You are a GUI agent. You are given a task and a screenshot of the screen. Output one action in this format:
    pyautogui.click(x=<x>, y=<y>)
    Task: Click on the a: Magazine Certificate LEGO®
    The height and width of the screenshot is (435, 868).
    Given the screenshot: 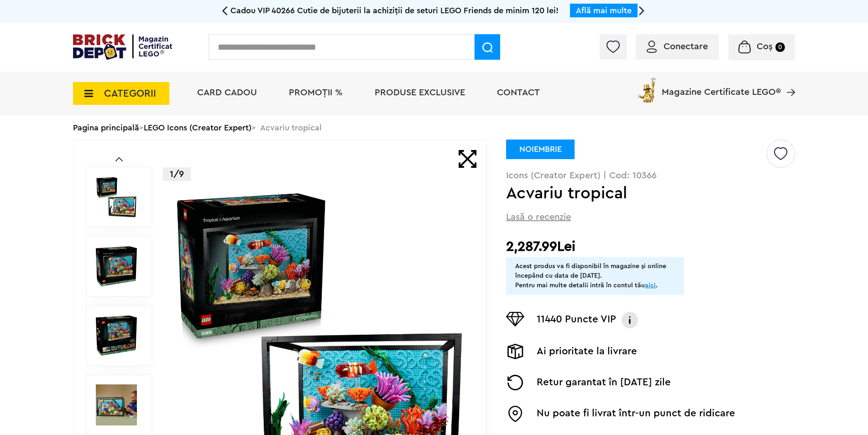 What is the action you would take?
    pyautogui.click(x=788, y=80)
    